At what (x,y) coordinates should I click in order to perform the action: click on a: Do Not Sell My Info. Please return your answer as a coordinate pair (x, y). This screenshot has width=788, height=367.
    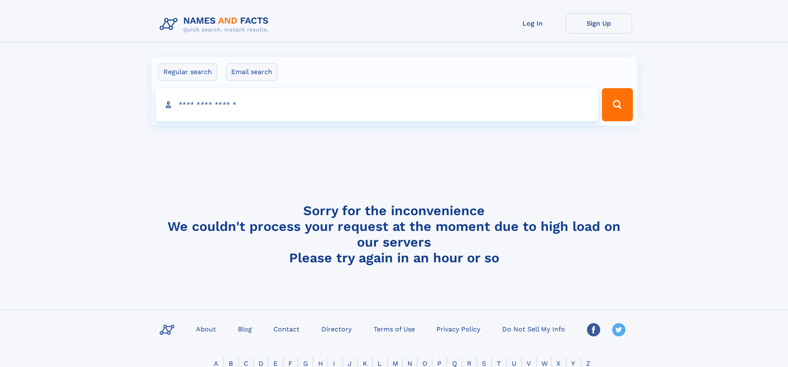
    Looking at the image, I should click on (533, 328).